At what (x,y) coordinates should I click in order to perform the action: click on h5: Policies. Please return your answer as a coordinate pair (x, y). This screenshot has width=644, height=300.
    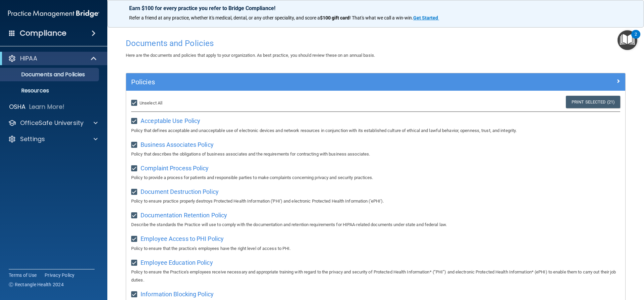
    Looking at the image, I should click on (313, 82).